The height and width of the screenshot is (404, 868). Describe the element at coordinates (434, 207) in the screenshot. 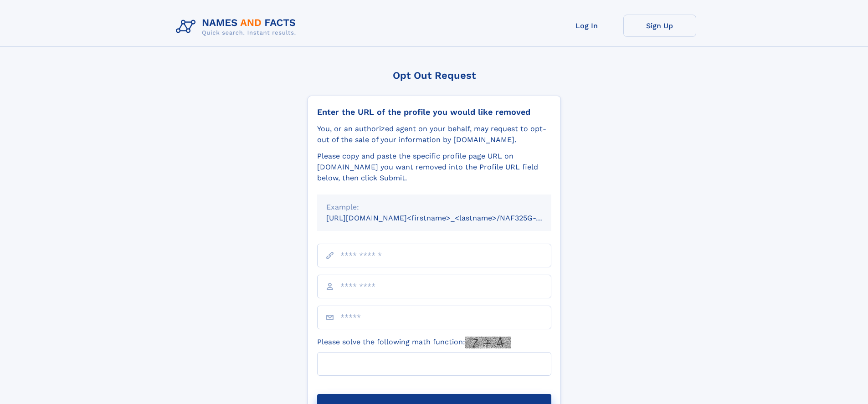

I see `div: Example:` at that location.